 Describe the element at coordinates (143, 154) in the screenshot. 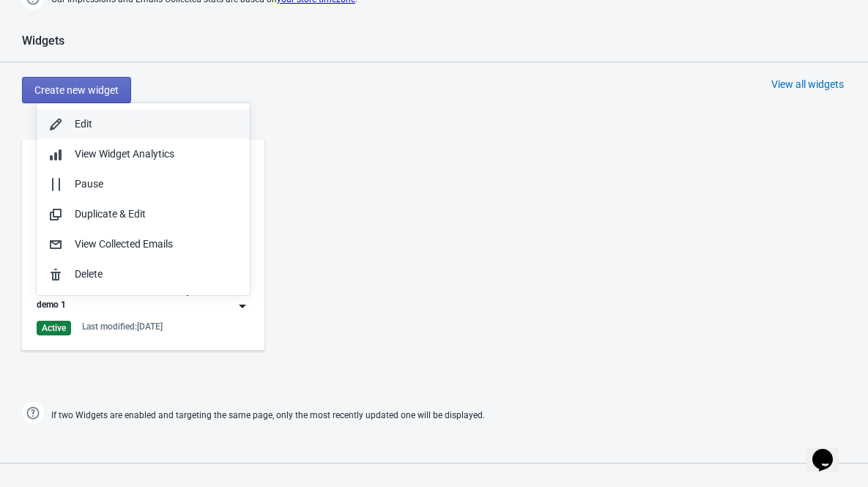

I see `button: View Widget Analytics` at that location.